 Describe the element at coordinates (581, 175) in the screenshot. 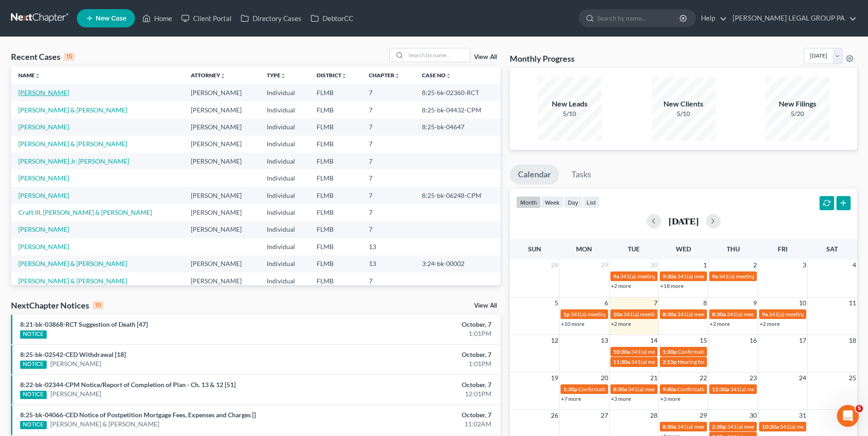

I see `a: Tasks` at that location.